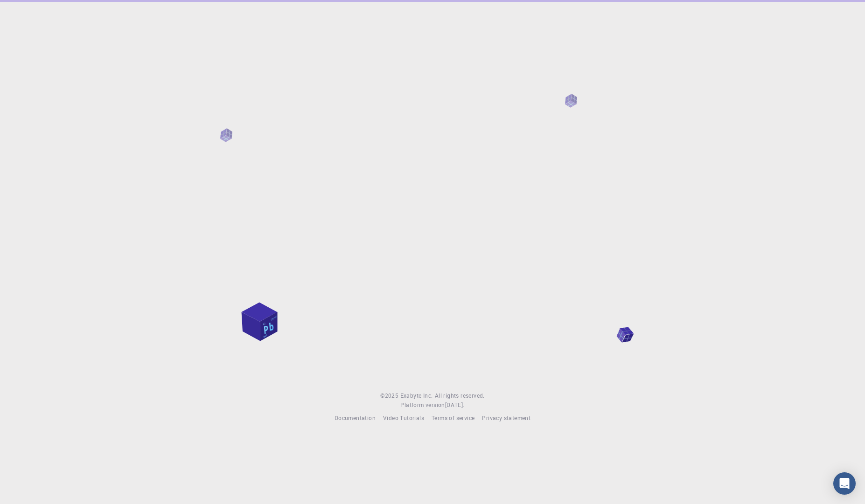  I want to click on a: Privacy statement, so click(506, 419).